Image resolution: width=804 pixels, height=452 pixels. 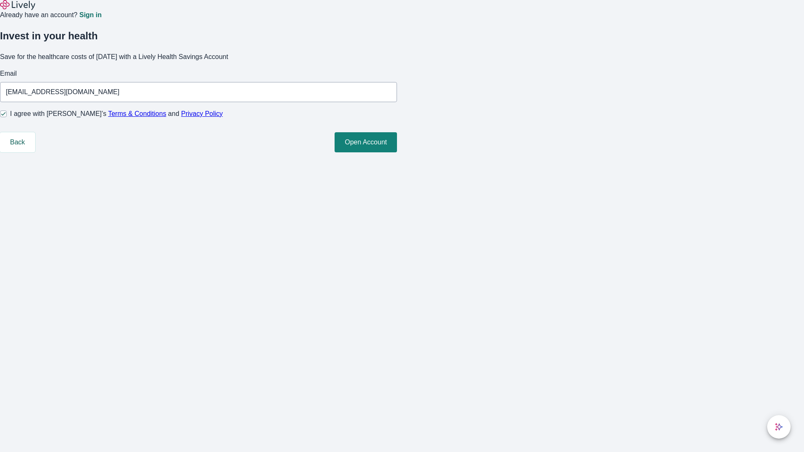 What do you see at coordinates (365, 142) in the screenshot?
I see `button: Open Account` at bounding box center [365, 142].